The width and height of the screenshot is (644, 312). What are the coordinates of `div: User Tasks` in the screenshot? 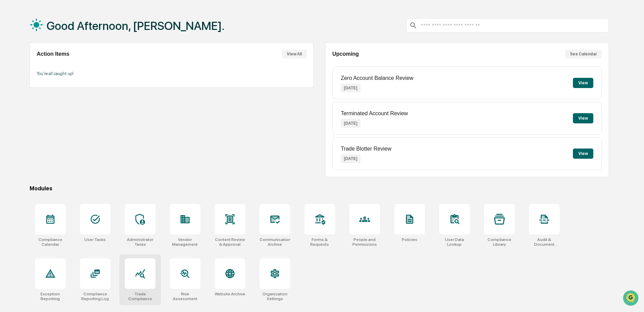 It's located at (95, 240).